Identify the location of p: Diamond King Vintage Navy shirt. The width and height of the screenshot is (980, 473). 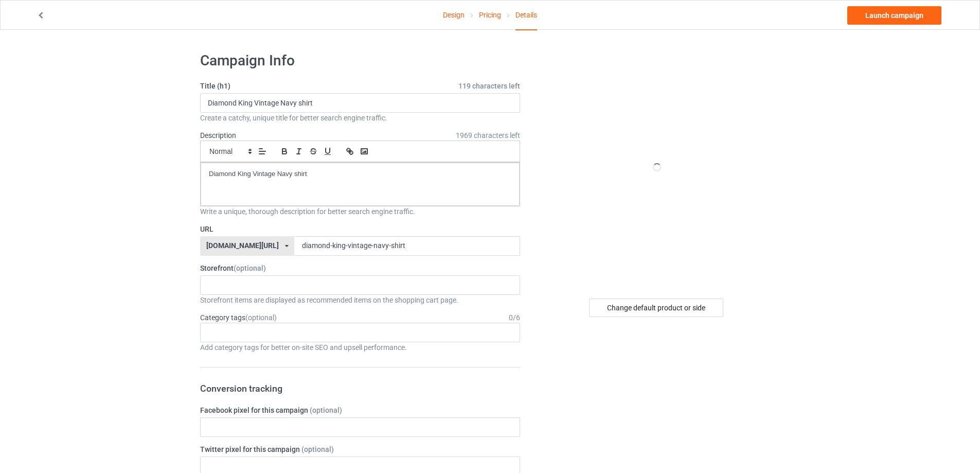
(360, 174).